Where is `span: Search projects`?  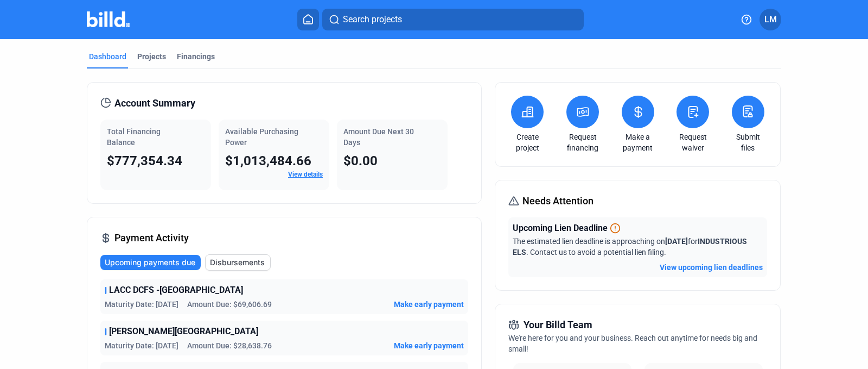 span: Search projects is located at coordinates (372, 19).